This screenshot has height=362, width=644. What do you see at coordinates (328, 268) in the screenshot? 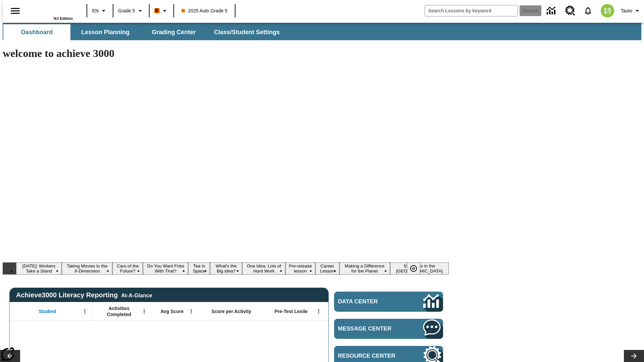
I see `button: Slide 9 Career Lesson` at bounding box center [328, 268].